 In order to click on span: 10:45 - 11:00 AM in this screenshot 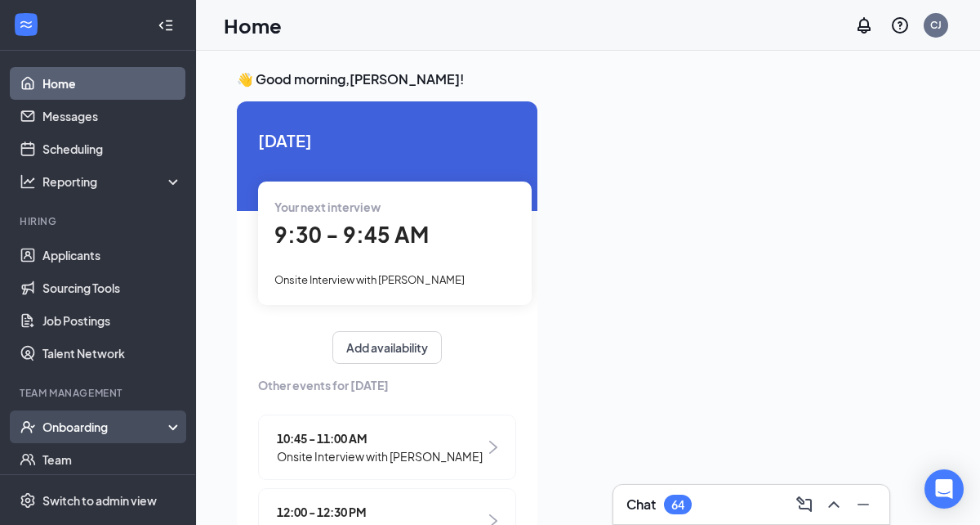, I will do `click(380, 438)`.